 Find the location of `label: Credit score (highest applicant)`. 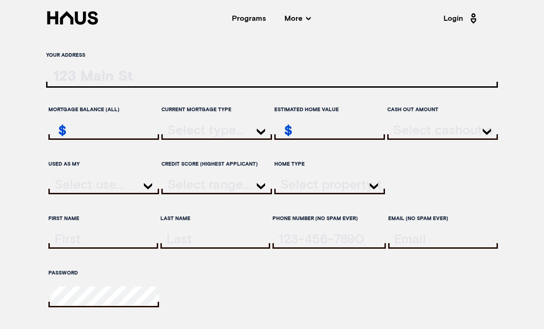

label: Credit score (highest applicant) is located at coordinates (217, 164).